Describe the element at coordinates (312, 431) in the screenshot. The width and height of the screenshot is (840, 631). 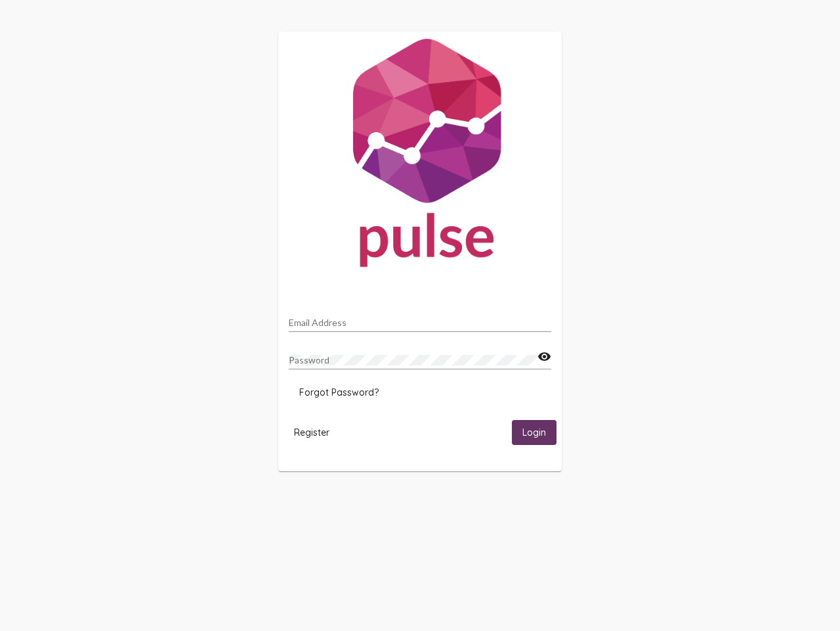
I see `button: Register` at that location.